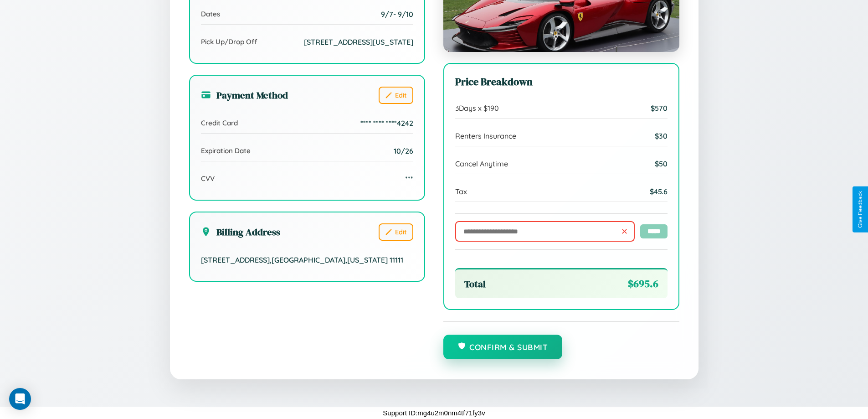 This screenshot has width=868, height=419. Describe the element at coordinates (226, 150) in the screenshot. I see `span: Expiration Date` at that location.